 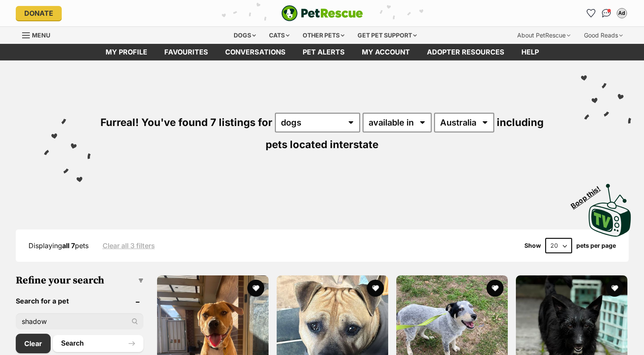 What do you see at coordinates (33, 343) in the screenshot?
I see `a: Clear` at bounding box center [33, 343].